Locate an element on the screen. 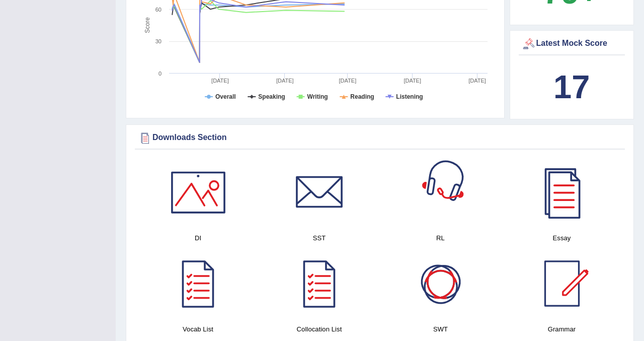 The height and width of the screenshot is (341, 644). text: 30 is located at coordinates (158, 41).